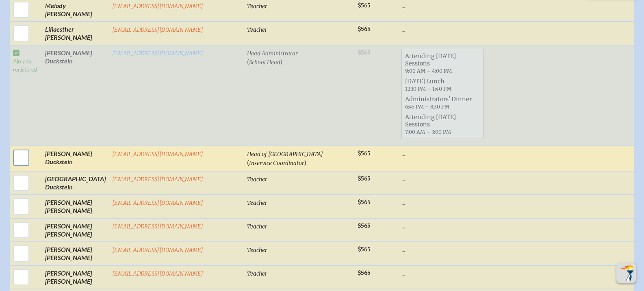 This screenshot has width=644, height=291. Describe the element at coordinates (276, 163) in the screenshot. I see `span: Inservice Coordinator` at that location.